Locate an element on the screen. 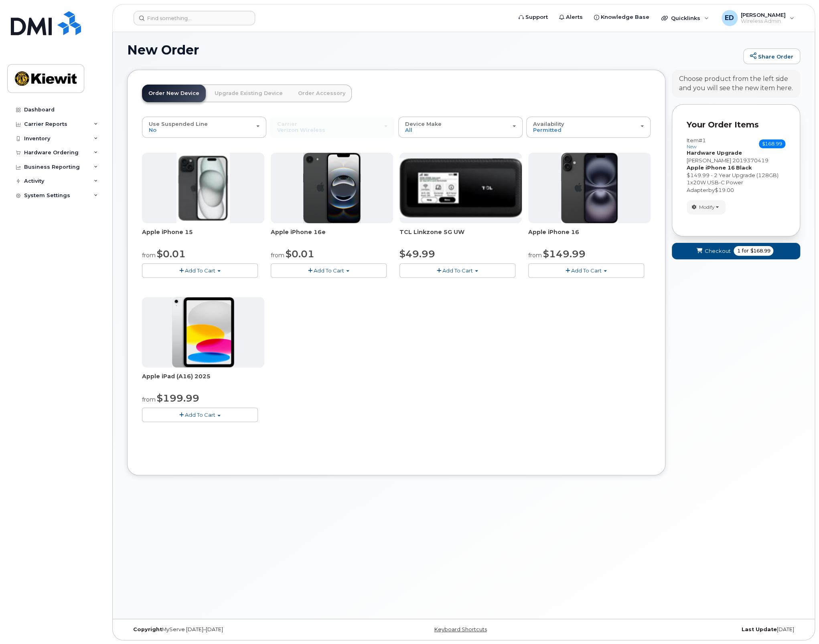 The width and height of the screenshot is (819, 644). span: $149.99 is located at coordinates (564, 254).